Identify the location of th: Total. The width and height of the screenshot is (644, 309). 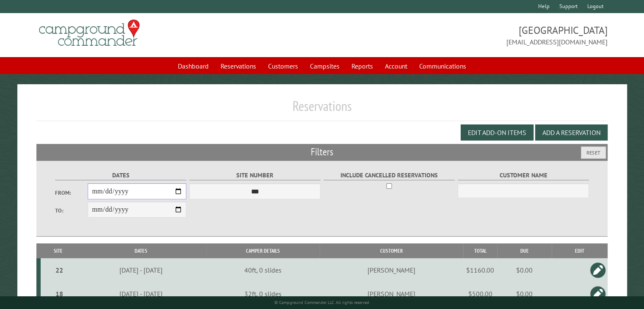
(480, 251).